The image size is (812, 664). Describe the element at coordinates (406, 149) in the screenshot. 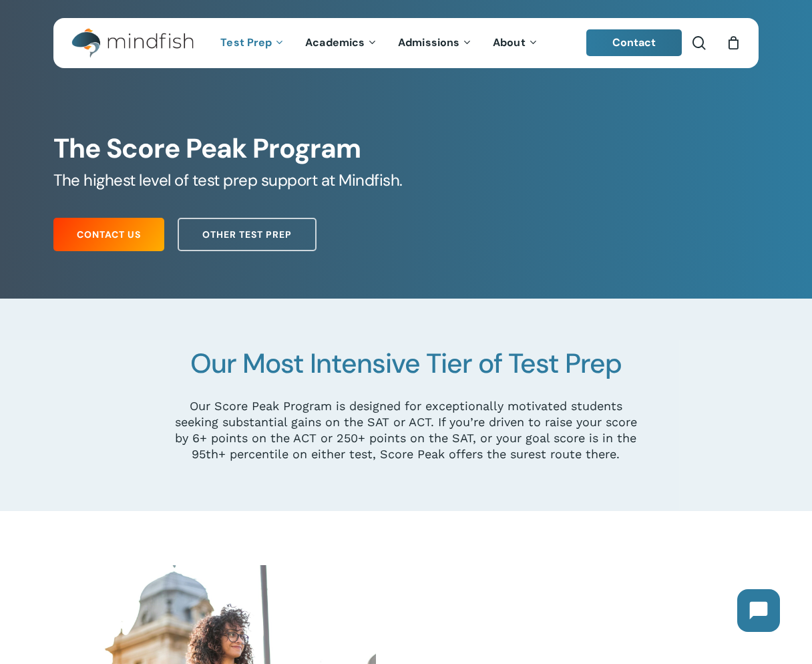

I see `h1: The Score Peak Program` at that location.